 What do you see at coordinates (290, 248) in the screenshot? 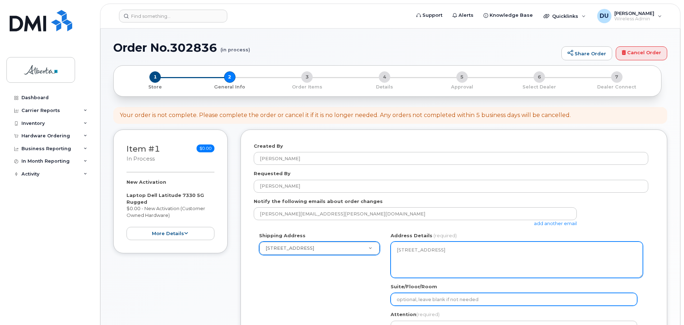
I see `span: 10365 - 97 Street NW` at bounding box center [290, 248].